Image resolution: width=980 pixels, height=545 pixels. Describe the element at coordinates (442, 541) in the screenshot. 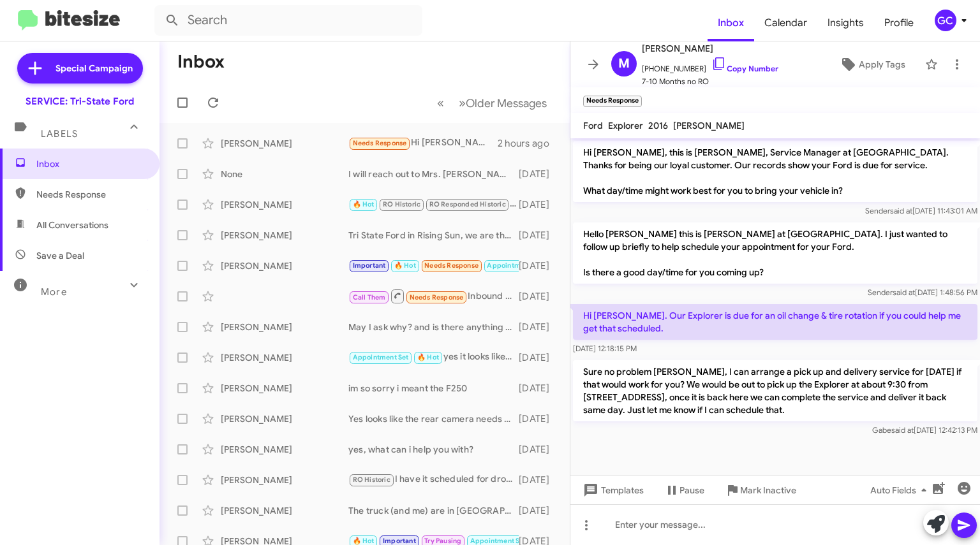

I see `span: Try Pausing` at that location.